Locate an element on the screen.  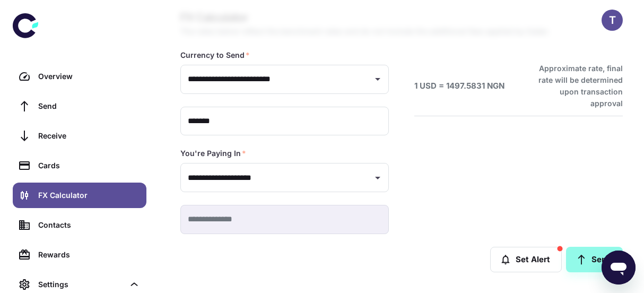
div: Overview is located at coordinates (89, 77).